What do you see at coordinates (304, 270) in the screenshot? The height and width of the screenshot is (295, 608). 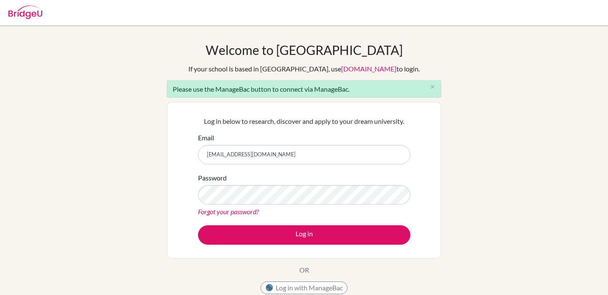 I see `p: OR` at bounding box center [304, 270].